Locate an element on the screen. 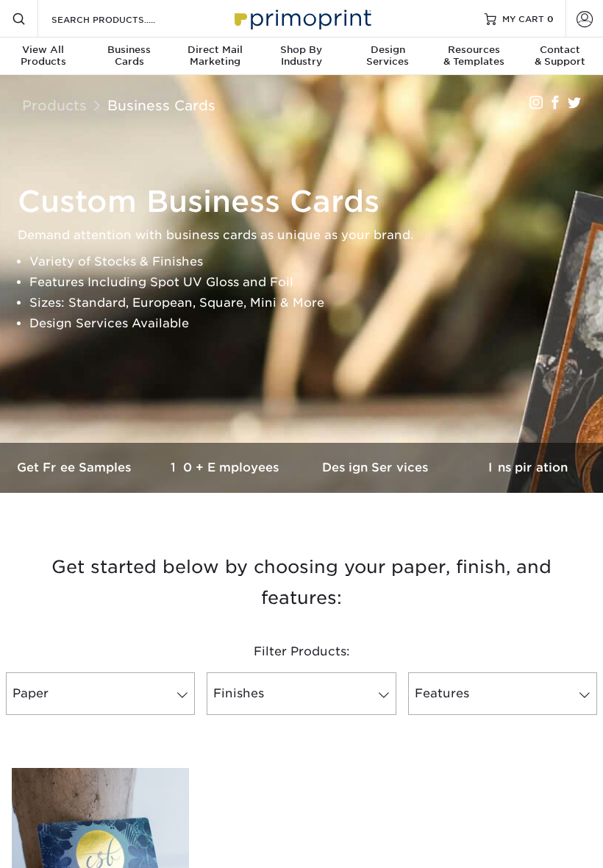 Image resolution: width=603 pixels, height=868 pixels. a: Inspiration is located at coordinates (528, 467).